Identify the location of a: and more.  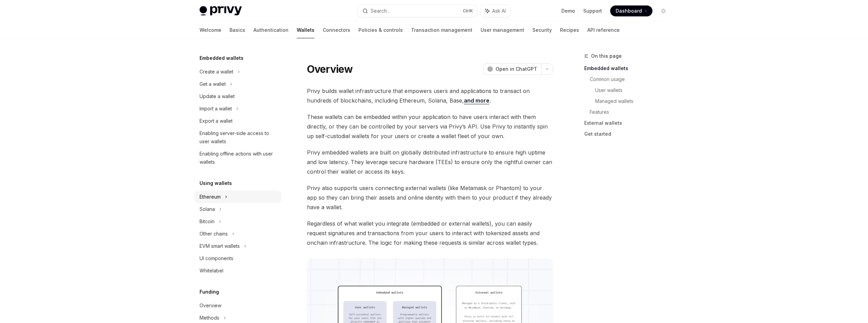
(476, 100).